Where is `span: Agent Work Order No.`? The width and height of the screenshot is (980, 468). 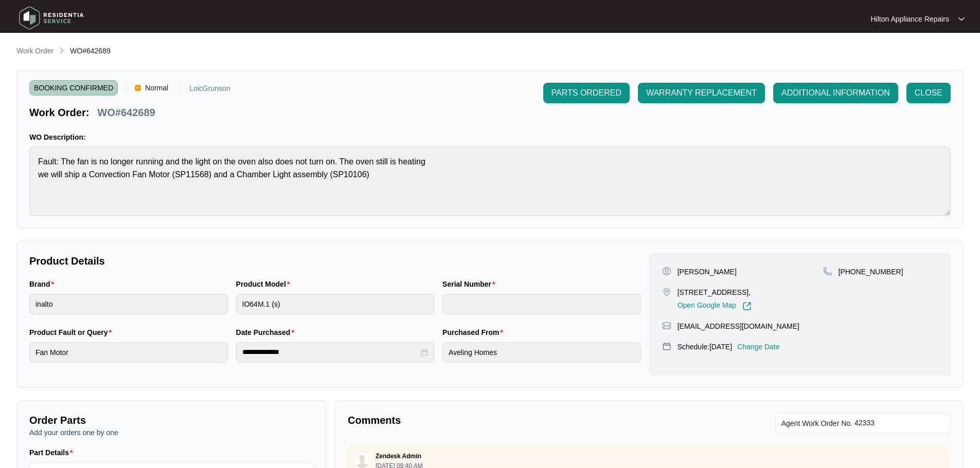
span: Agent Work Order No. is located at coordinates (817, 424).